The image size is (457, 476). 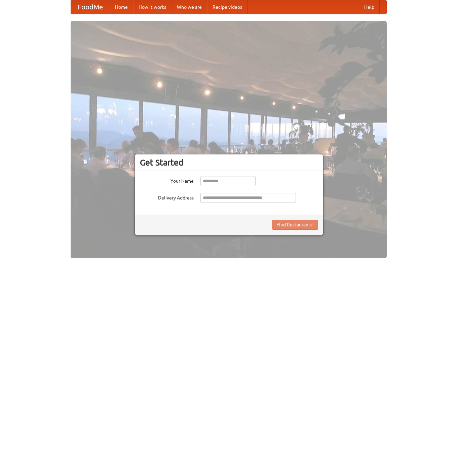 I want to click on label: Delivery Address, so click(x=167, y=197).